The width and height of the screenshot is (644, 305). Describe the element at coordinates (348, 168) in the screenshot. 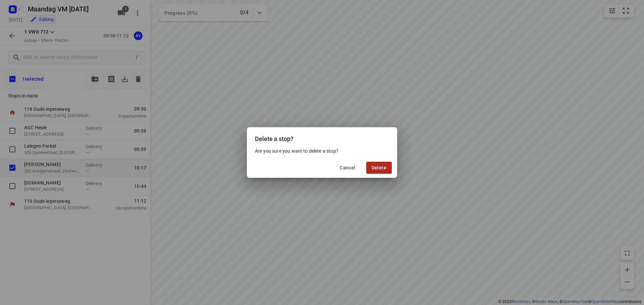

I see `button: Cancel` at that location.